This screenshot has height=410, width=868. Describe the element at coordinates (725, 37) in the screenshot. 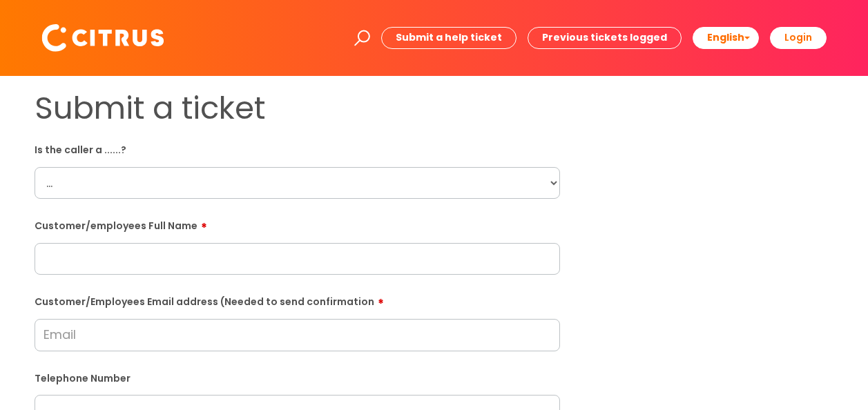

I see `span: English` at that location.